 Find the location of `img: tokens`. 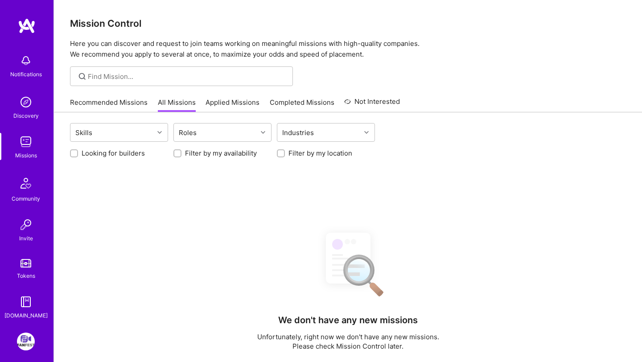

img: tokens is located at coordinates (26, 263).